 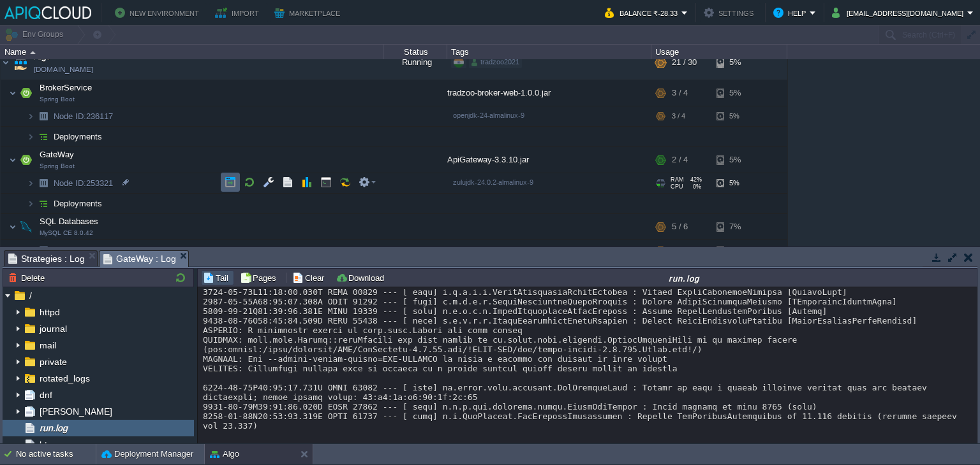 I want to click on img: APIQCloud, so click(x=48, y=13).